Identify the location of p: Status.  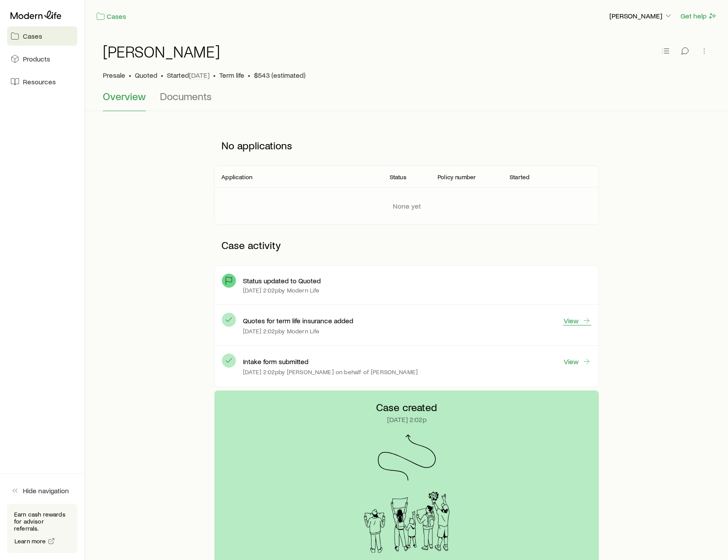
(398, 177).